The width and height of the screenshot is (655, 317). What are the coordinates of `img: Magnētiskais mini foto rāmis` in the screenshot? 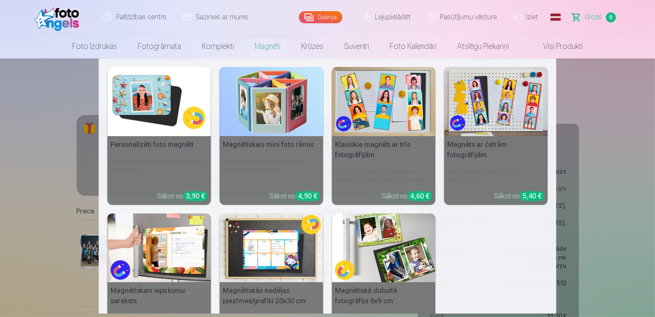 It's located at (271, 101).